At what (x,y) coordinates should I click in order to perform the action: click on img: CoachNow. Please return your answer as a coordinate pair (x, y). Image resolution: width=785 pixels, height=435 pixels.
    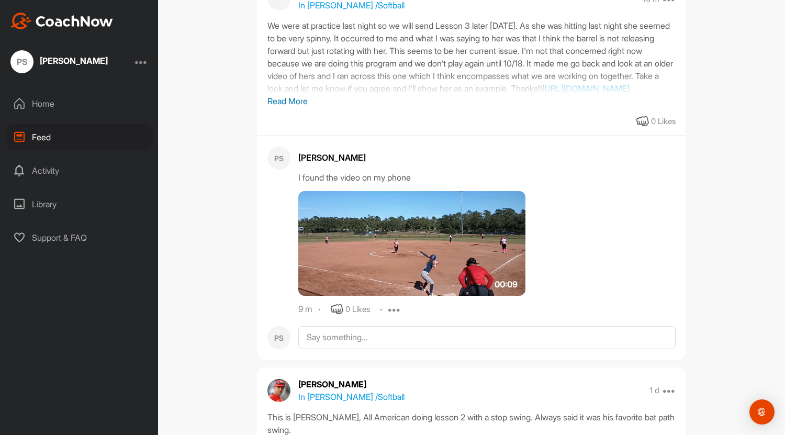
    Looking at the image, I should click on (62, 21).